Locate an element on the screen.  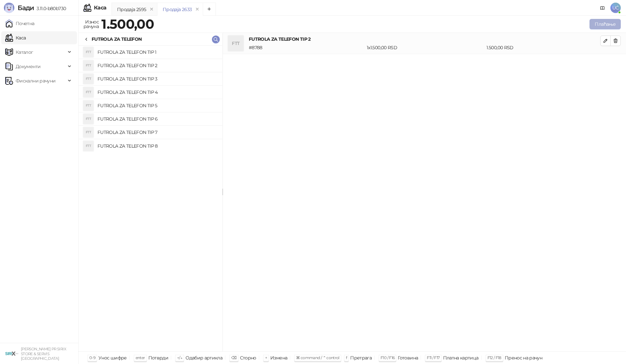
div: # 8788 is located at coordinates (307, 47).